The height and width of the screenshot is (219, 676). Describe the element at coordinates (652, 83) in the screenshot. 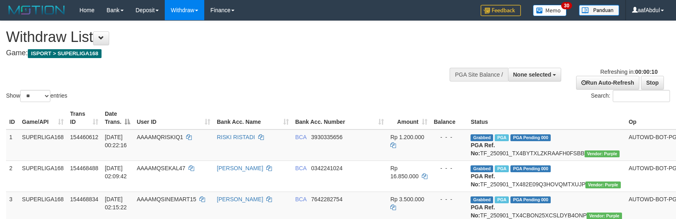

I see `a: Stop` at that location.